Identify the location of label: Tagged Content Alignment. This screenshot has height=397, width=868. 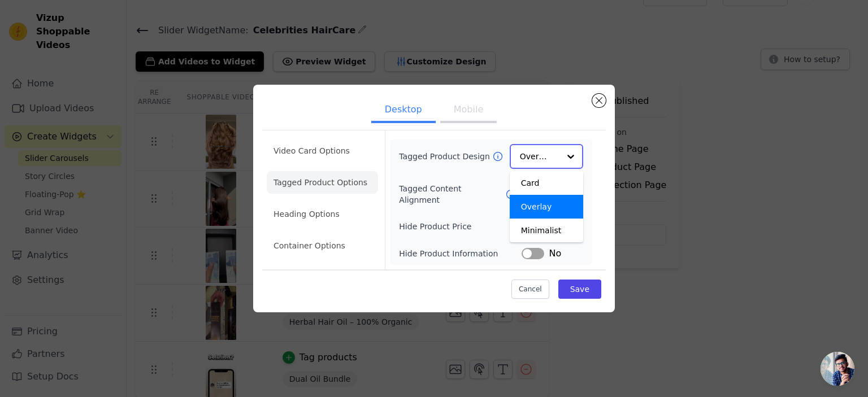
(452, 194).